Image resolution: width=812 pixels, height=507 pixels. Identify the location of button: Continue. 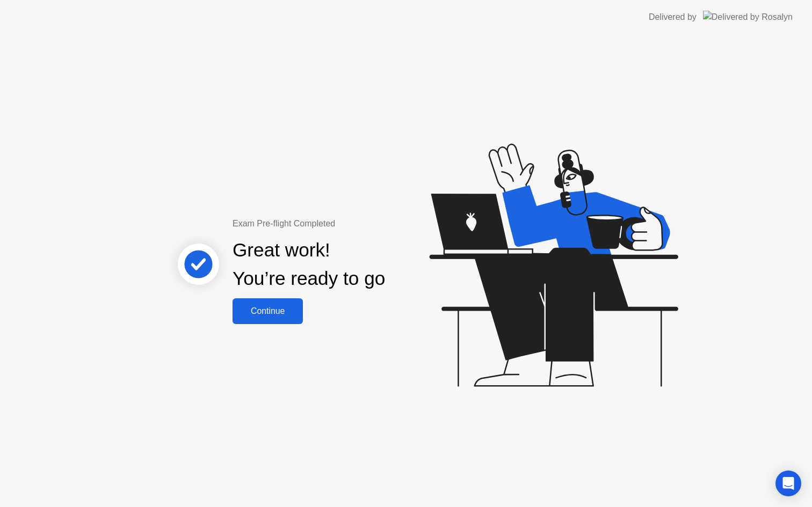
(268, 311).